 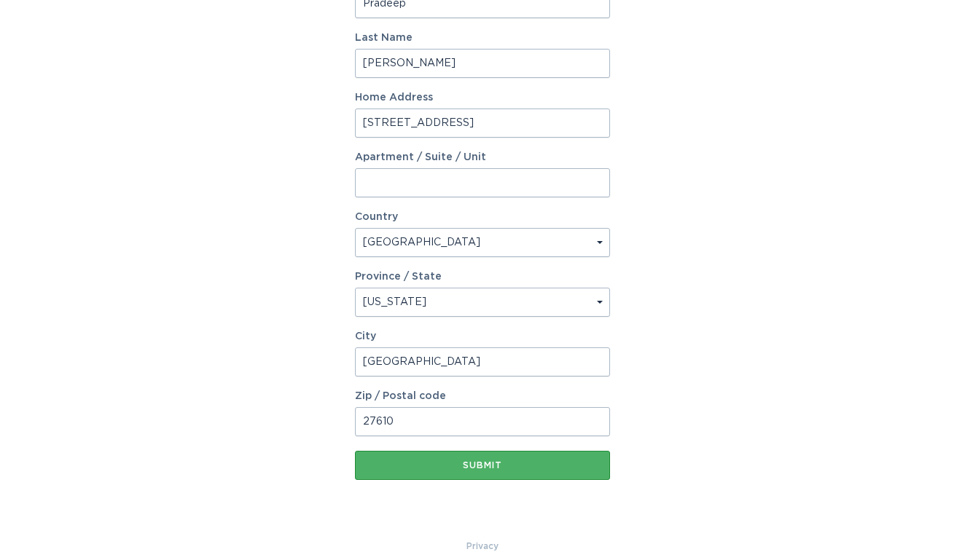 I want to click on label: Province / State, so click(x=398, y=277).